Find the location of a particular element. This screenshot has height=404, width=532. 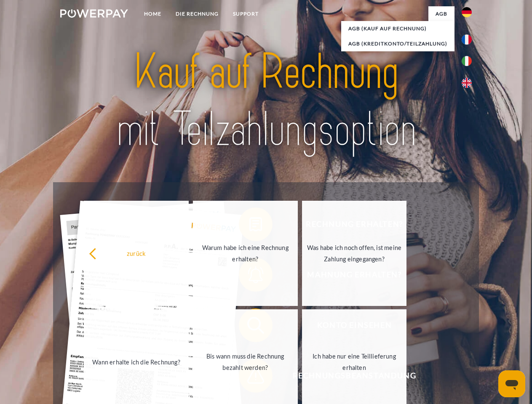

a: SUPPORT is located at coordinates (245, 14).